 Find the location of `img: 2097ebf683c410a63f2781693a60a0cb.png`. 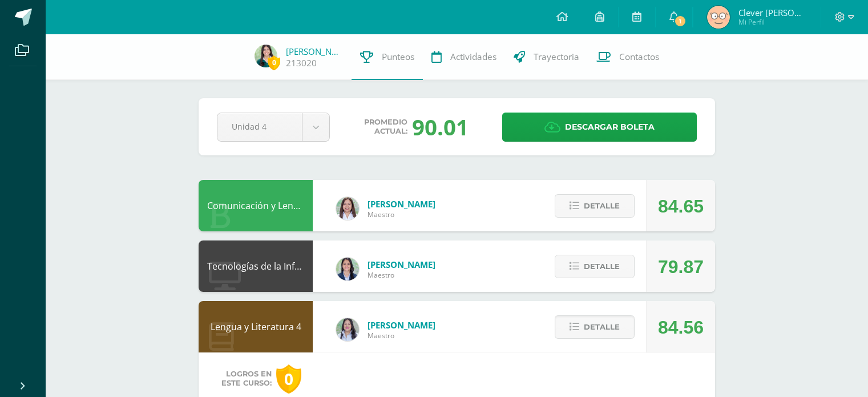

img: 2097ebf683c410a63f2781693a60a0cb.png is located at coordinates (266, 56).